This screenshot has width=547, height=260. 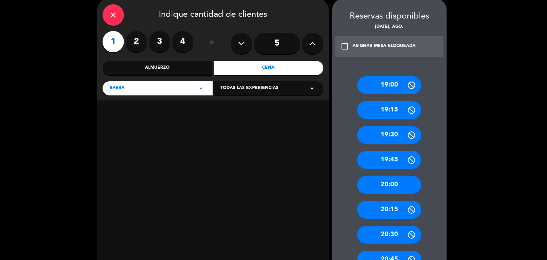 I want to click on label: 4, so click(x=183, y=42).